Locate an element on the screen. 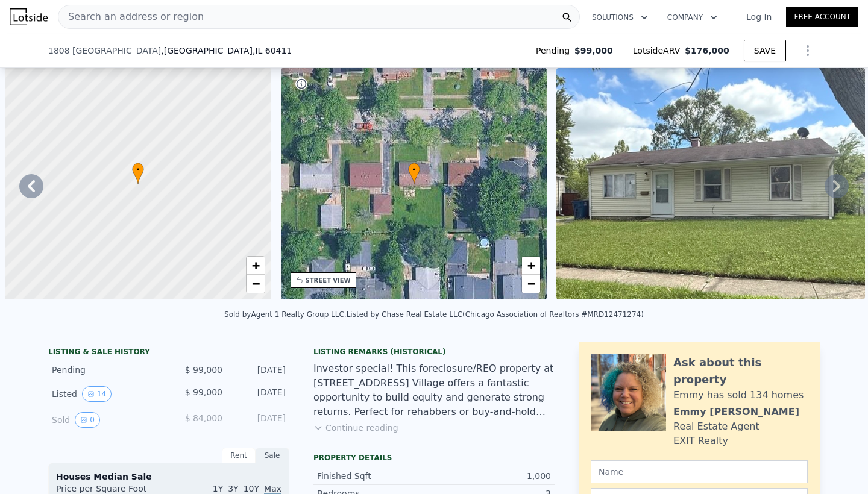 This screenshot has width=868, height=494. div: Listed by Chase Real Estate LLC (Chicago Association of Realtors #MRD12471274) is located at coordinates (495, 314).